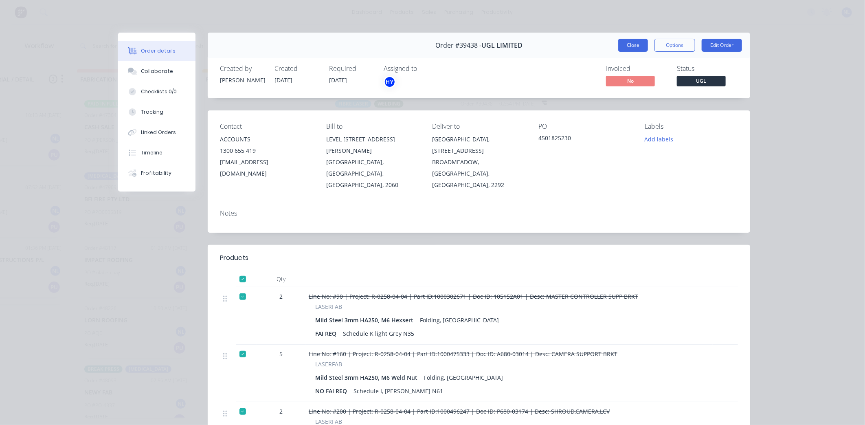 The image size is (865, 425). What do you see at coordinates (281, 279) in the screenshot?
I see `div: Qty` at bounding box center [281, 279].